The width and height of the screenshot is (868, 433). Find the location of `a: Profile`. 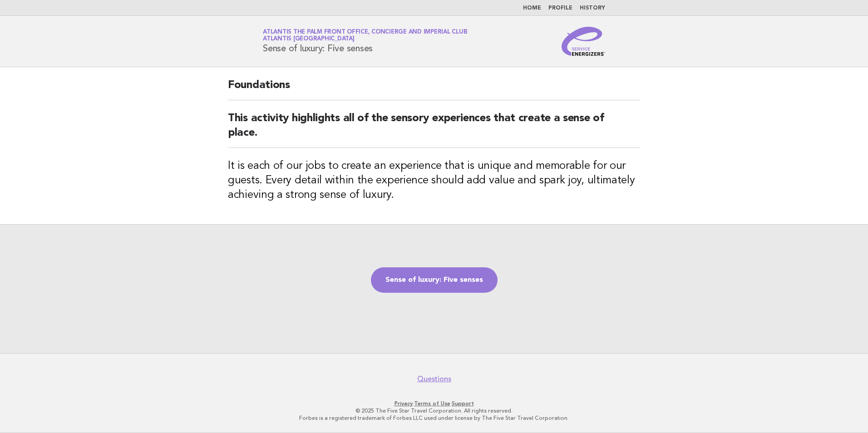

a: Profile is located at coordinates (560, 9).